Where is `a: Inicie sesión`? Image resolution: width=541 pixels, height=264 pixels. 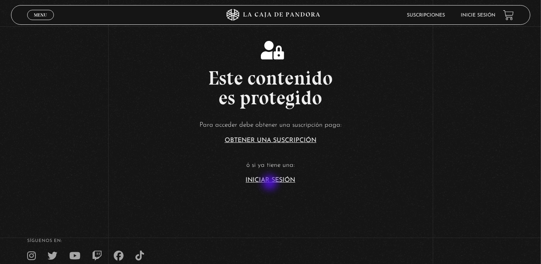 a: Inicie sesión is located at coordinates (478, 15).